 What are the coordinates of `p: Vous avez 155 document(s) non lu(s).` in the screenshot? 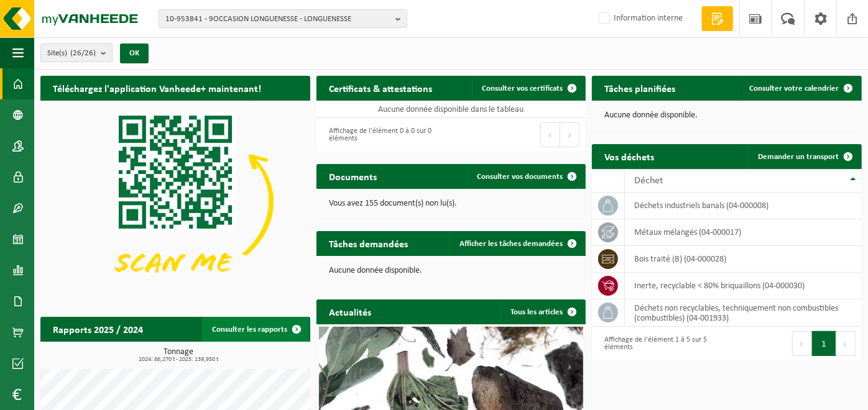 It's located at (452, 204).